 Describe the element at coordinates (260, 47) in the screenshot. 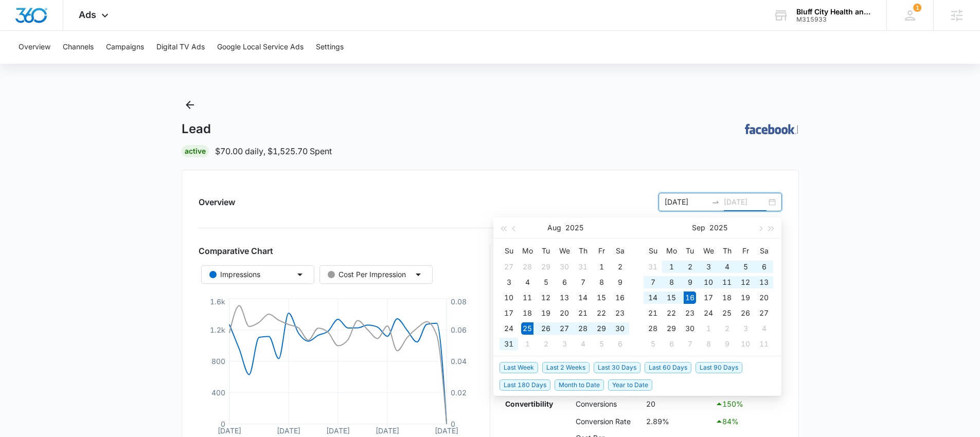

I see `button: Google Local Service Ads` at that location.